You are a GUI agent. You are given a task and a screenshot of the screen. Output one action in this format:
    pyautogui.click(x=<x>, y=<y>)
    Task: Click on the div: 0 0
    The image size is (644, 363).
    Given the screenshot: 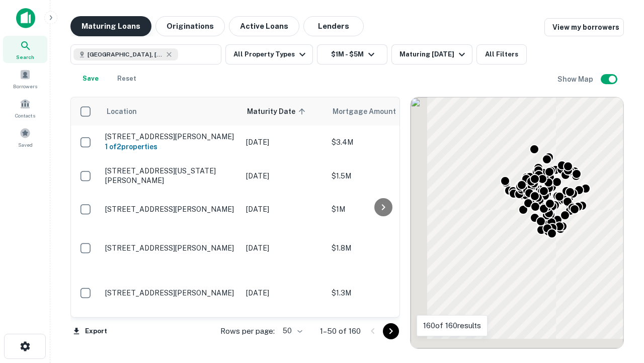 What is the action you would take?
    pyautogui.click(x=517, y=222)
    